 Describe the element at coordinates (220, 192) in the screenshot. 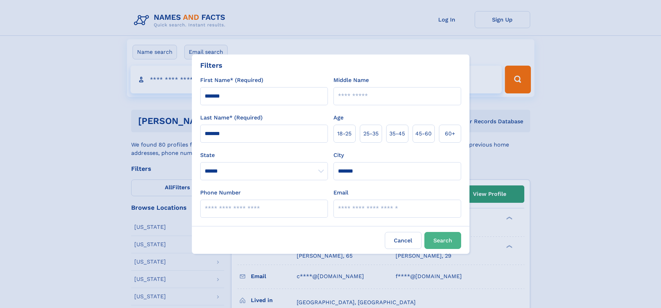

I see `label: Phone Number` at that location.